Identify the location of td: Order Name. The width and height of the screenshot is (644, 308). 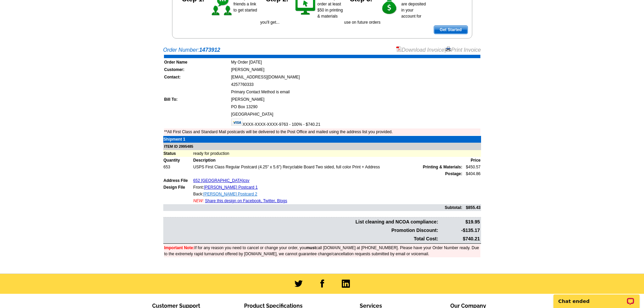
(197, 62).